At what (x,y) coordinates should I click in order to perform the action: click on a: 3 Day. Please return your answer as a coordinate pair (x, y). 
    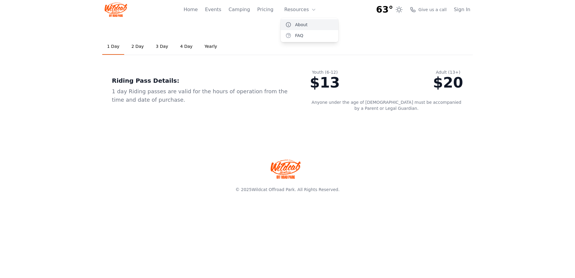
    Looking at the image, I should click on (162, 47).